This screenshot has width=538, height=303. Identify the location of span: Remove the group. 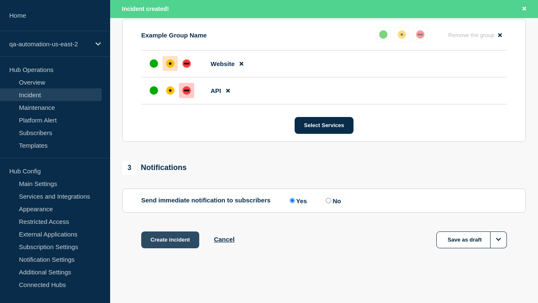
(471, 35).